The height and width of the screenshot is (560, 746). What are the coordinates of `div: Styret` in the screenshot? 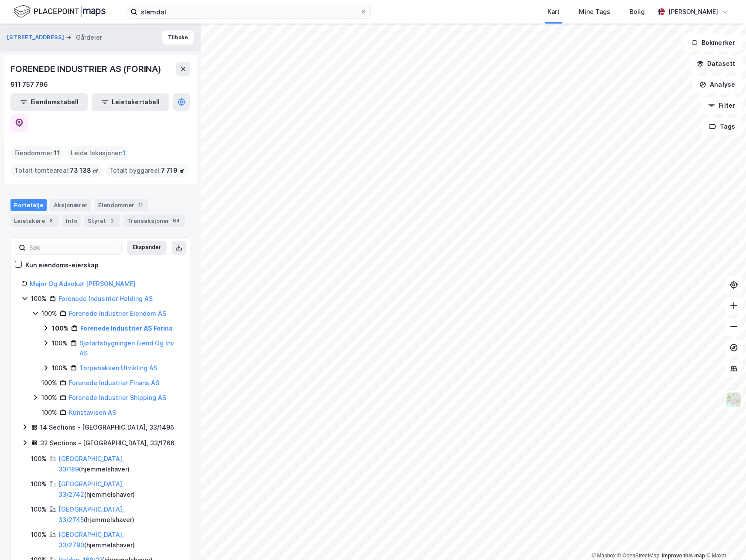 It's located at (102, 221).